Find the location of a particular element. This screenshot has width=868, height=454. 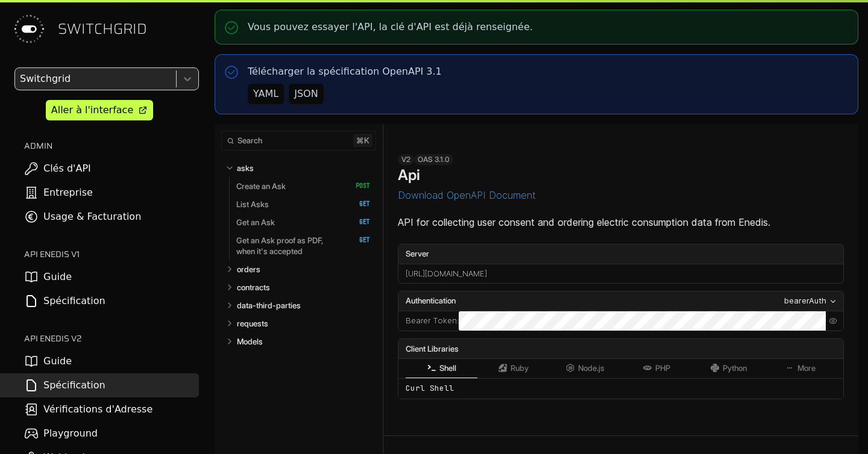

p: Create an Ask is located at coordinates (261, 186).